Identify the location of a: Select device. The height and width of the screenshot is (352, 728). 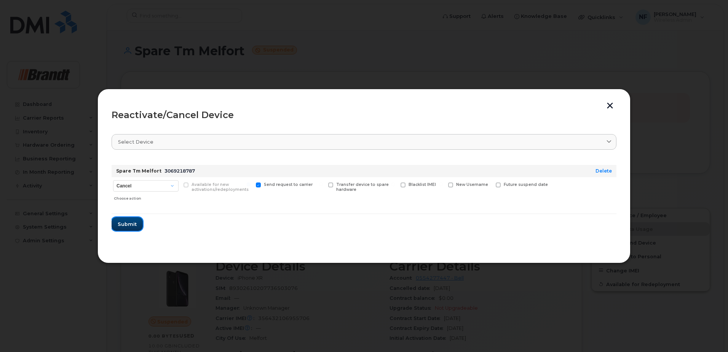
(364, 142).